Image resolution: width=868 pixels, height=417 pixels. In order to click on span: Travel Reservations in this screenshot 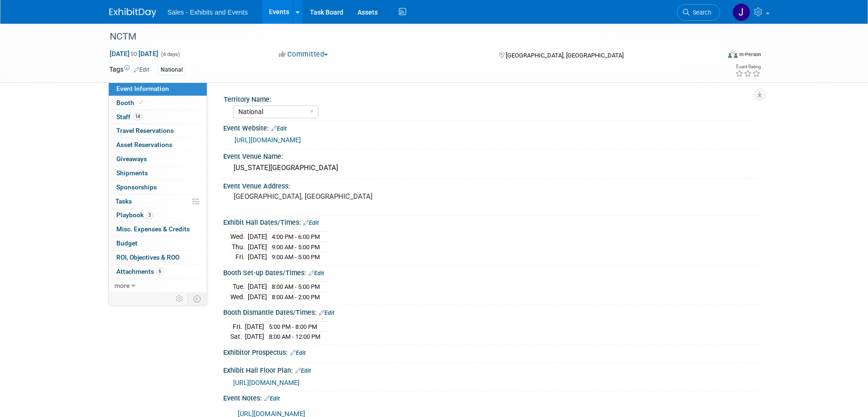, I will do `click(145, 130)`.